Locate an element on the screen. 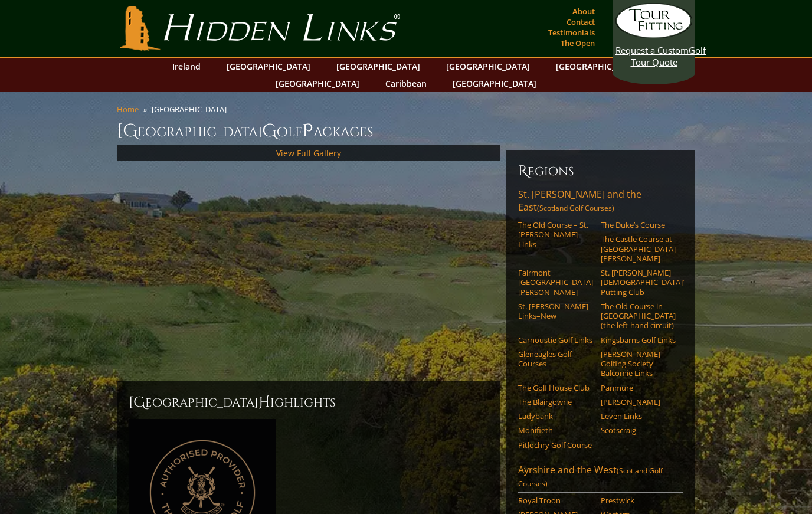  a: Pitlochry Golf Course is located at coordinates (555, 445).